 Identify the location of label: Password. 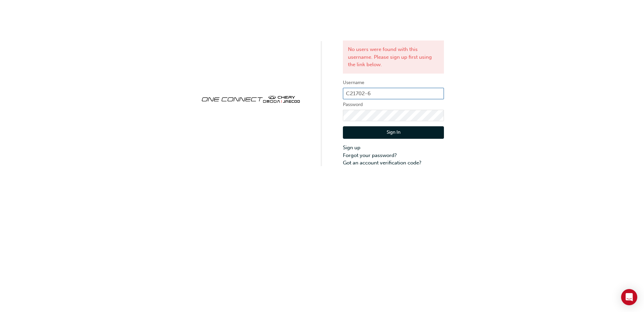
(393, 105).